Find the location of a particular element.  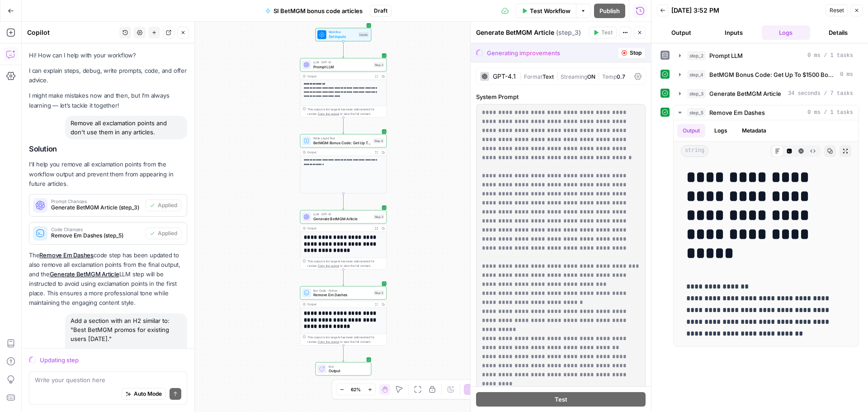

p: I'll help you remove all exclamation points from the workflow output and prevent them from appear... is located at coordinates (108, 174).